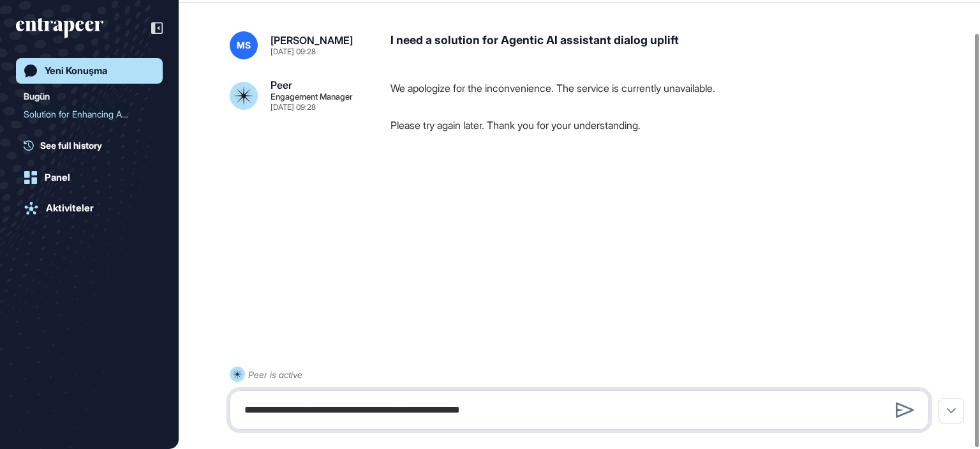  Describe the element at coordinates (665, 125) in the screenshot. I see `p: Please try again later. Thank you for your understanding.` at that location.